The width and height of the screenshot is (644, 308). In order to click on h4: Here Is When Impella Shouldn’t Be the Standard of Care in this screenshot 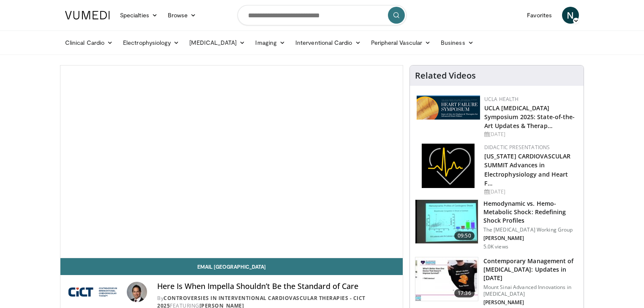, I will do `click(276, 287)`.